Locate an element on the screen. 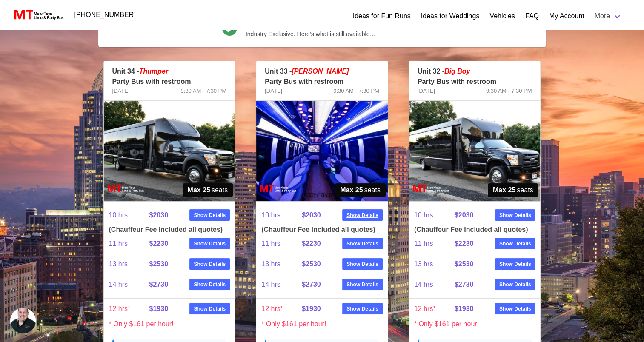 The height and width of the screenshot is (342, 644). a: Ideas for Fun Runs is located at coordinates (382, 16).